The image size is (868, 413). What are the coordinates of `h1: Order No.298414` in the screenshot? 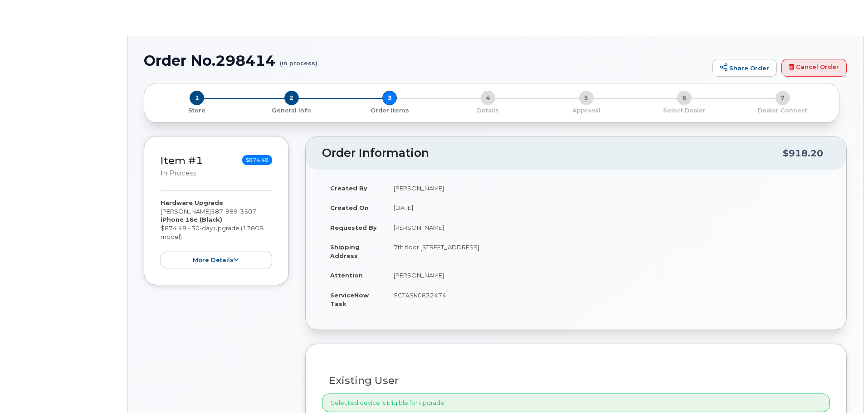 It's located at (426, 60).